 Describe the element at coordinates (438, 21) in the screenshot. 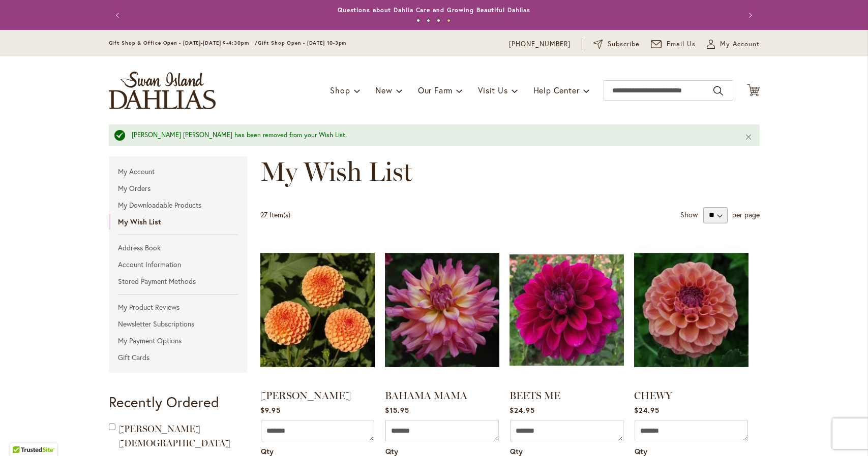

I see `button: 3 of 4` at that location.